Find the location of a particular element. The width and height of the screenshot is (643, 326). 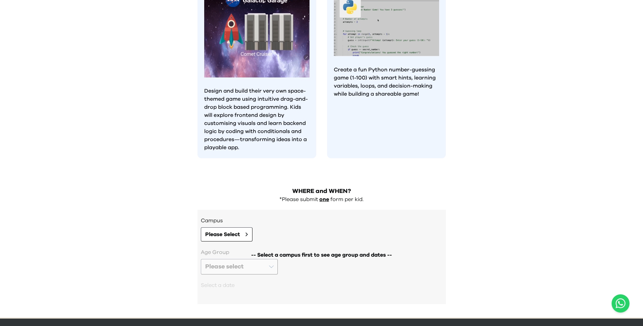

span: -- Select a campus first to see age group and dates -- is located at coordinates (321, 255).